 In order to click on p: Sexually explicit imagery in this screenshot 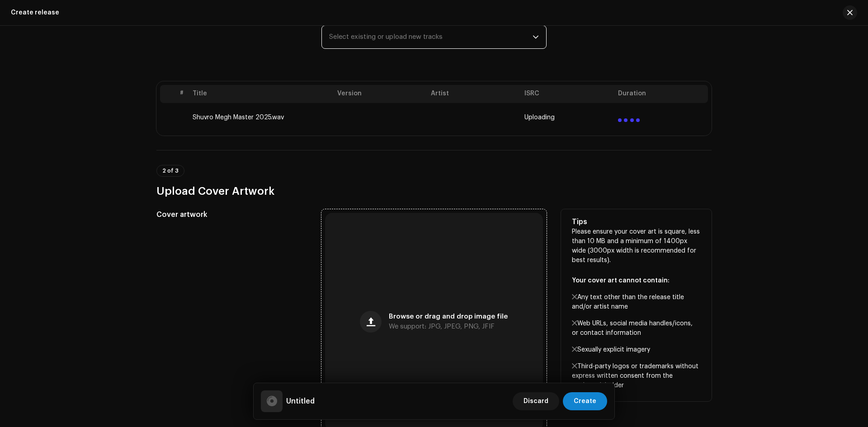, I will do `click(636, 350)`.